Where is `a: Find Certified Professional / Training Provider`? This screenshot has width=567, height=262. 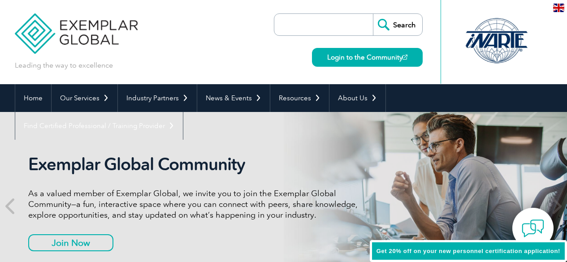
a: Find Certified Professional / Training Provider is located at coordinates (99, 126).